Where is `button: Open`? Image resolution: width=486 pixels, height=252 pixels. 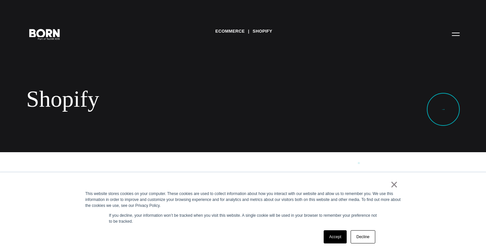 button: Open is located at coordinates (456, 34).